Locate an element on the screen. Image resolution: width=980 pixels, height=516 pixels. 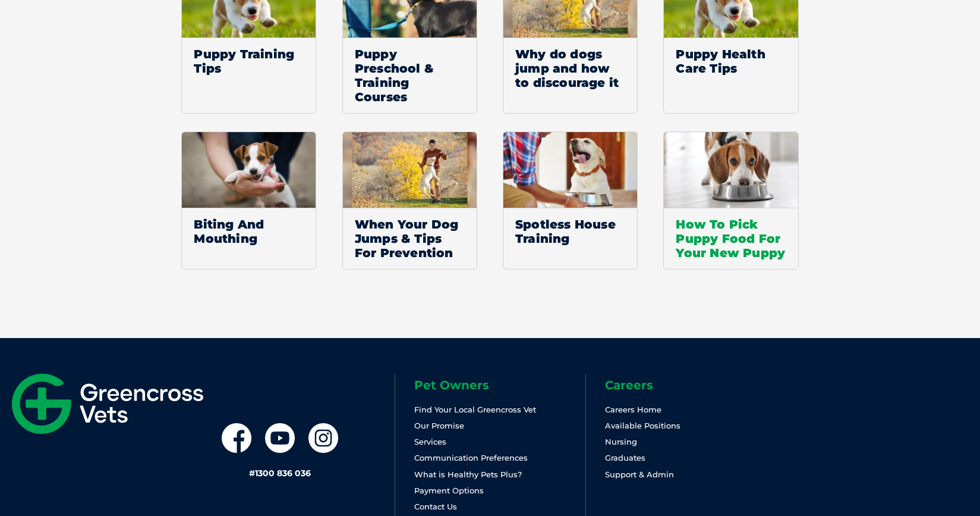
span: When Your Dog Jumps & Tips For Prevention is located at coordinates (409, 238).